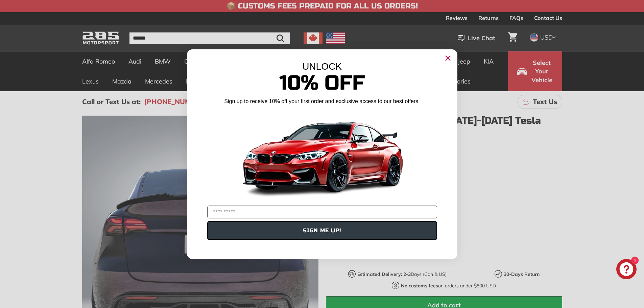 This screenshot has height=308, width=644. What do you see at coordinates (322, 101) in the screenshot?
I see `span: Sign up to receive 10% off your first order and exclusive access to our best offers.` at bounding box center [322, 101].